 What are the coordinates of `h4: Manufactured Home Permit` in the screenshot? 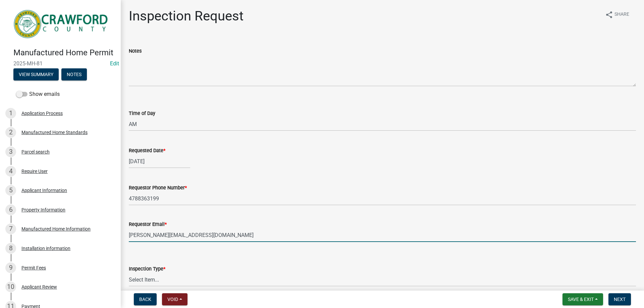 It's located at (65, 53).